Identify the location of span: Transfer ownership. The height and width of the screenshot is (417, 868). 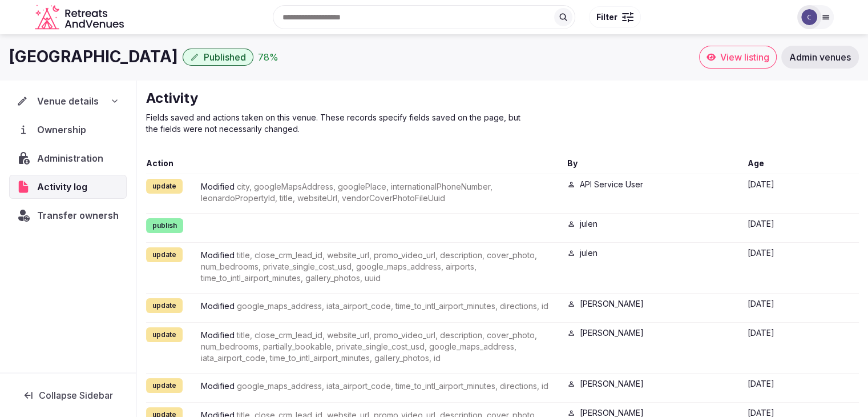
(82, 215).